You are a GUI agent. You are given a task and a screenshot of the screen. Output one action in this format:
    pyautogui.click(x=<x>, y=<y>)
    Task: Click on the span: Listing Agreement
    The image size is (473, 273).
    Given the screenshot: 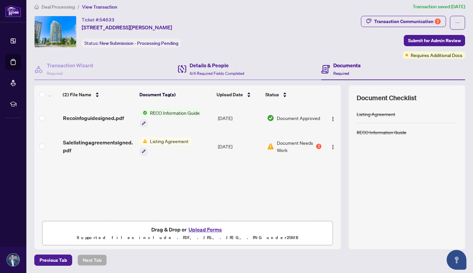 What is the action you would take?
    pyautogui.click(x=169, y=141)
    